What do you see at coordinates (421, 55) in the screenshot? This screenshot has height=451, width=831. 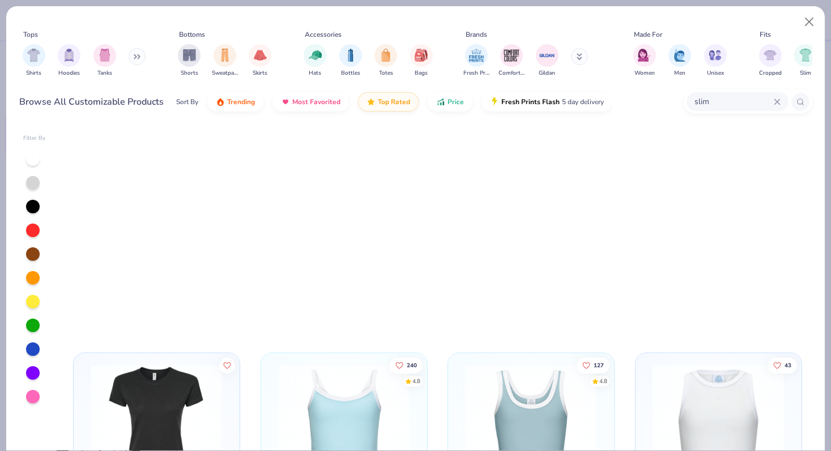 I see `img: Bags Image` at bounding box center [421, 55].